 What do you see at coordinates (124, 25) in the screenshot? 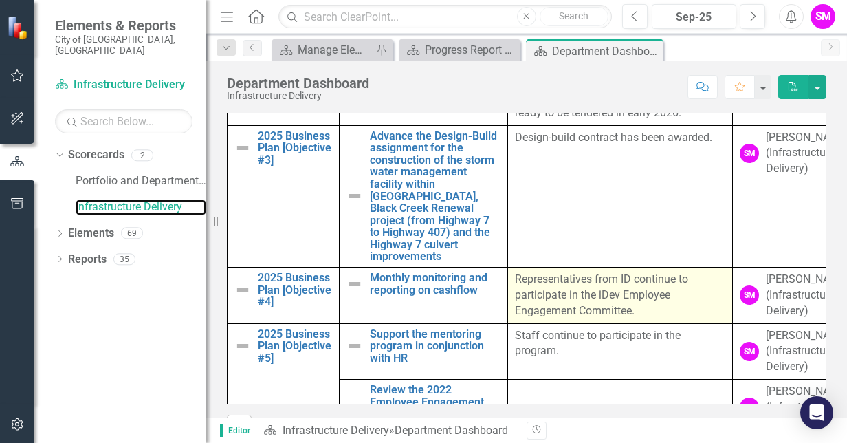
I see `span: Elements & Reports` at bounding box center [124, 25].